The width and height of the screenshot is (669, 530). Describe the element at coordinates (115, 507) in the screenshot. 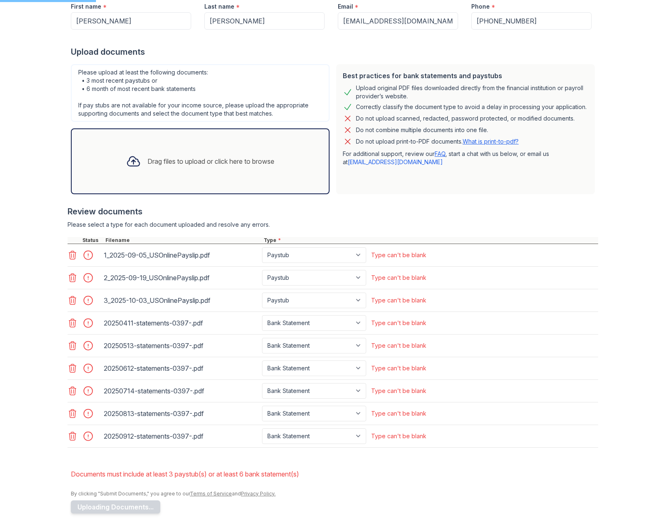

I see `button: Uploading Documents...` at that location.